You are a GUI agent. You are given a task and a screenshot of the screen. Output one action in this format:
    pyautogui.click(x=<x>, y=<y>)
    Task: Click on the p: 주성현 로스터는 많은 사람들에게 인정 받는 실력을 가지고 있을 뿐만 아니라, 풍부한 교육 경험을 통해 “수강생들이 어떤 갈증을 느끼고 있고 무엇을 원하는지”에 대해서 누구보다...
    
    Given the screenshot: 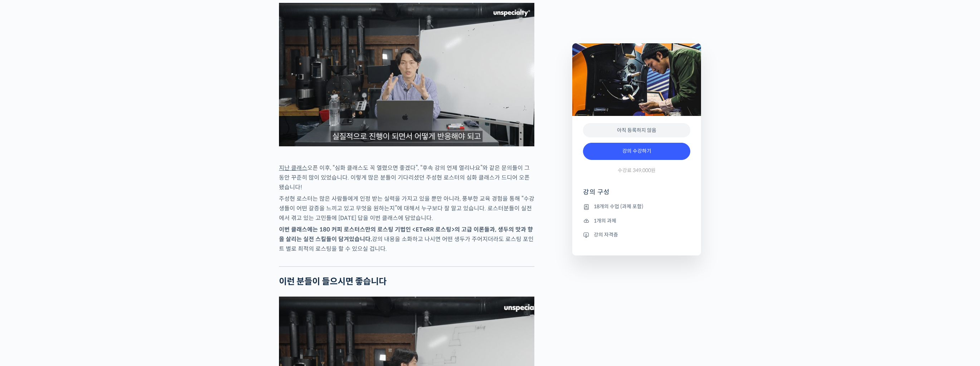 What is the action you would take?
    pyautogui.click(x=406, y=208)
    